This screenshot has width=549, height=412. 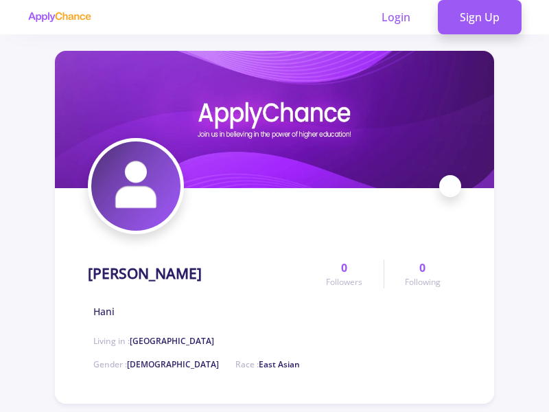 What do you see at coordinates (279, 364) in the screenshot?
I see `span: East Asian` at bounding box center [279, 364].